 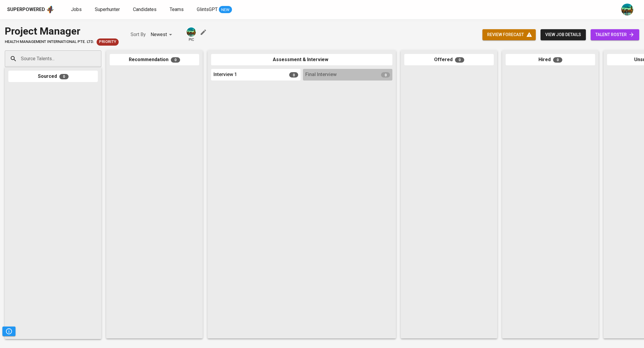 What do you see at coordinates (551, 60) in the screenshot?
I see `div: Hired` at bounding box center [551, 60].